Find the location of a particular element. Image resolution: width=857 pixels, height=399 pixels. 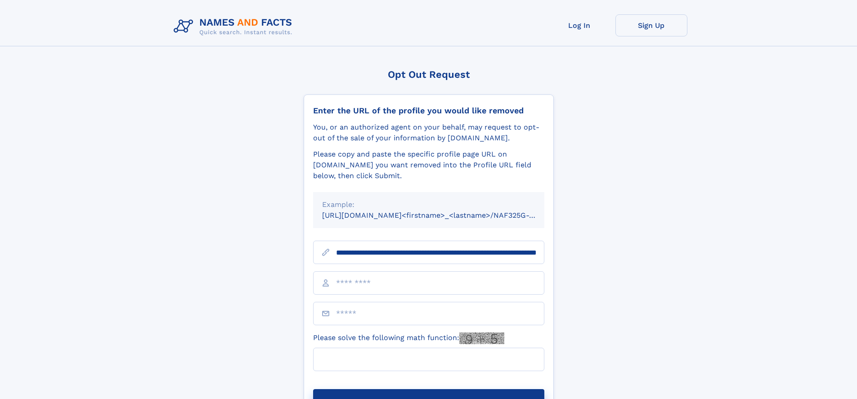

img: Logo Names and Facts is located at coordinates (235, 27).